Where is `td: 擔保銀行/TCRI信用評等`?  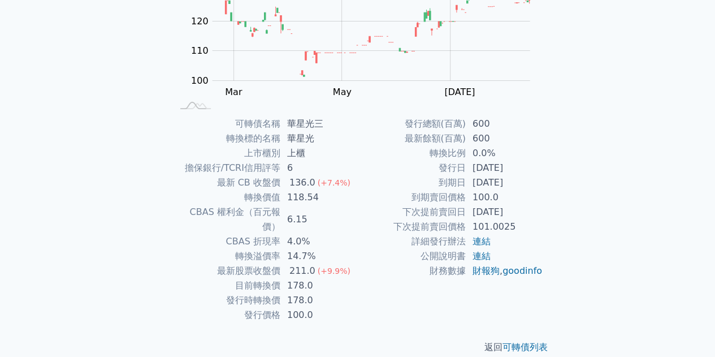
td: 擔保銀行/TCRI信用評等 is located at coordinates (226, 168).